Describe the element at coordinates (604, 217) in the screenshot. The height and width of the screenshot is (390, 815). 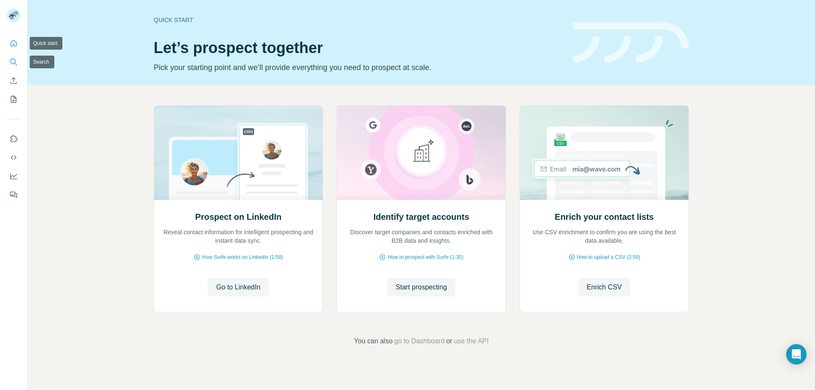
I see `h2: Enrich your contact lists` at that location.